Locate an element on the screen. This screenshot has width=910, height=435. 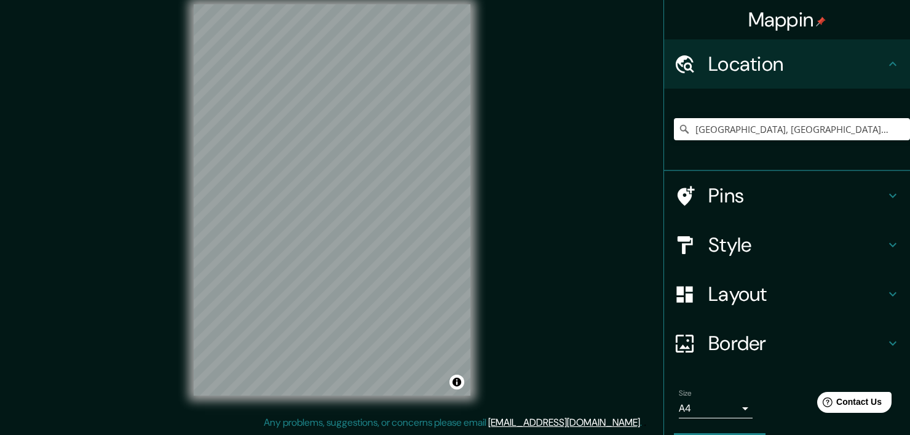
div: Layout is located at coordinates (787, 294).